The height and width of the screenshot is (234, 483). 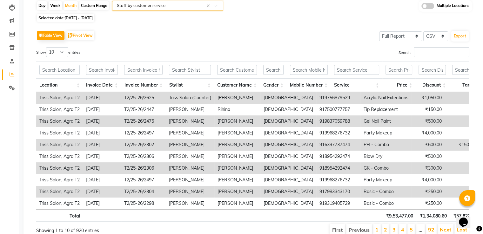 I want to click on td: T2/25-26/2625, so click(x=143, y=98).